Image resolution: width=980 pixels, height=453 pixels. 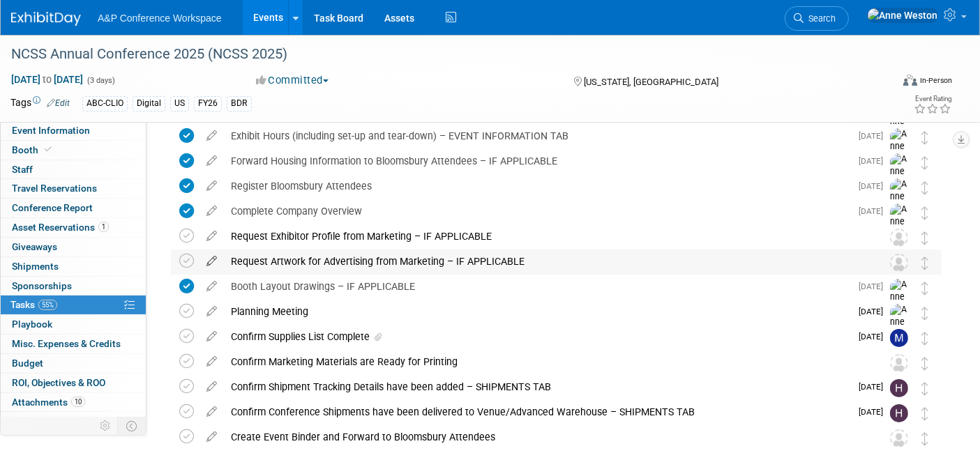 What do you see at coordinates (73, 207) in the screenshot?
I see `a: Conference Report` at bounding box center [73, 207].